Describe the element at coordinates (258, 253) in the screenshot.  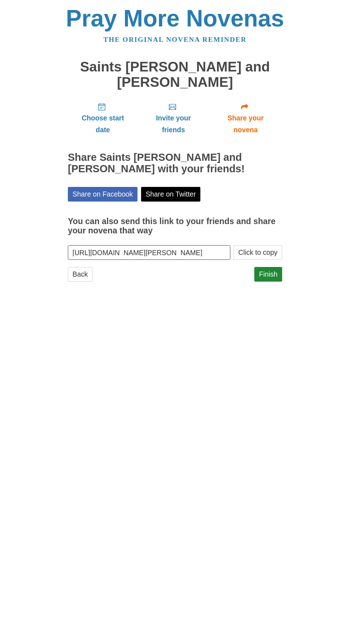
I see `button: Click to copy` at that location.